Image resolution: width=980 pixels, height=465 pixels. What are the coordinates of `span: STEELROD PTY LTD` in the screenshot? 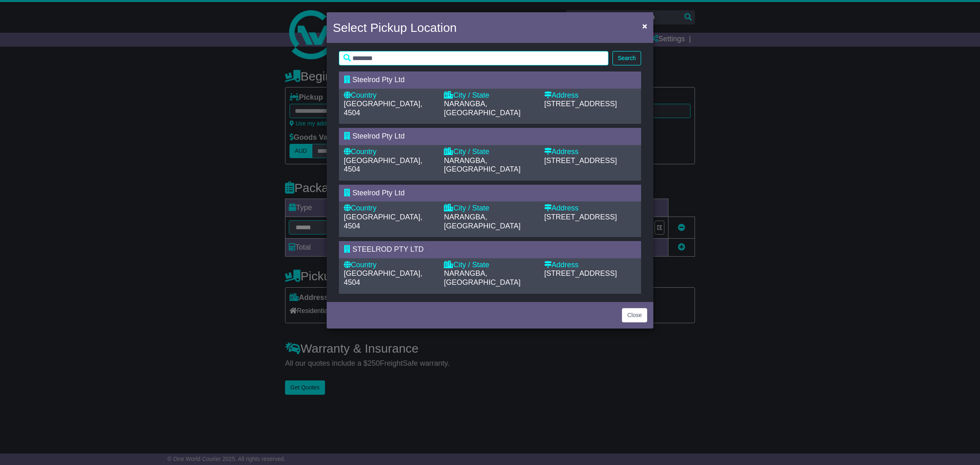 It's located at (388, 249).